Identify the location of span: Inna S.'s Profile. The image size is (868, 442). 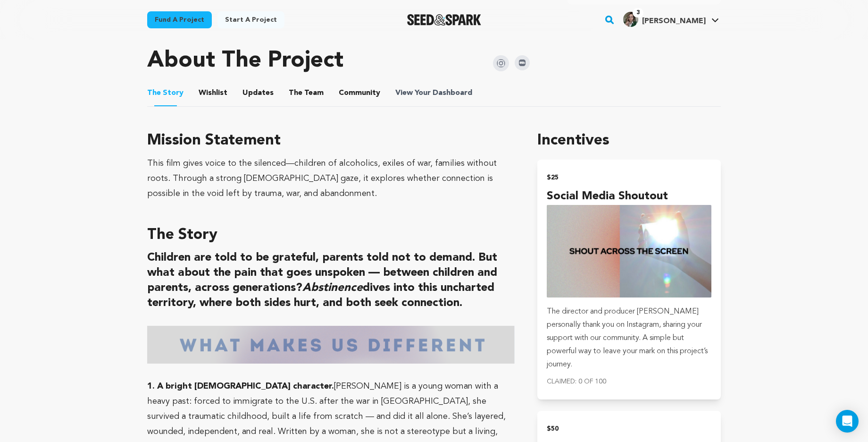
(671, 20).